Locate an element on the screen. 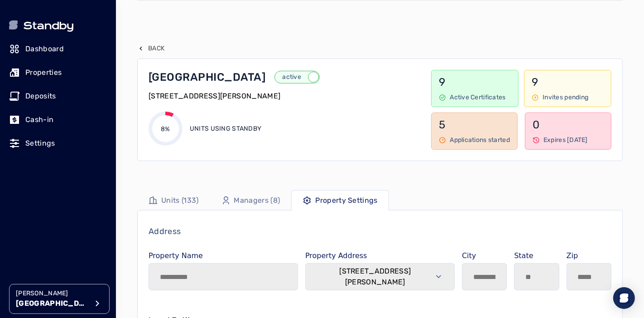 Image resolution: width=644 pixels, height=318 pixels. label: Property Address is located at coordinates (380, 255).